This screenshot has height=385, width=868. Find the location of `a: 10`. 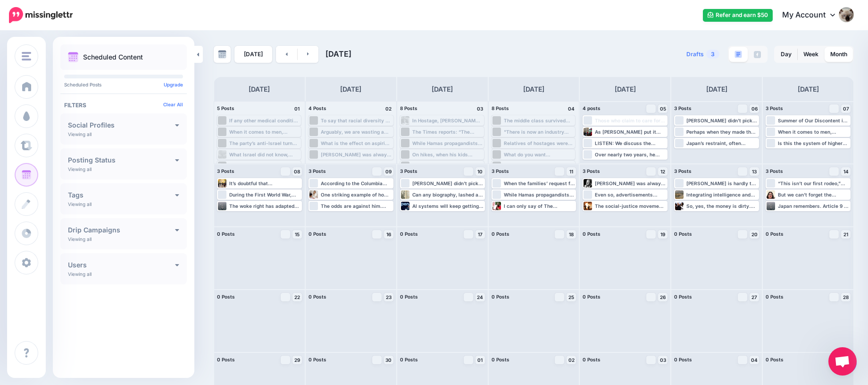

a: 10 is located at coordinates (480, 171).